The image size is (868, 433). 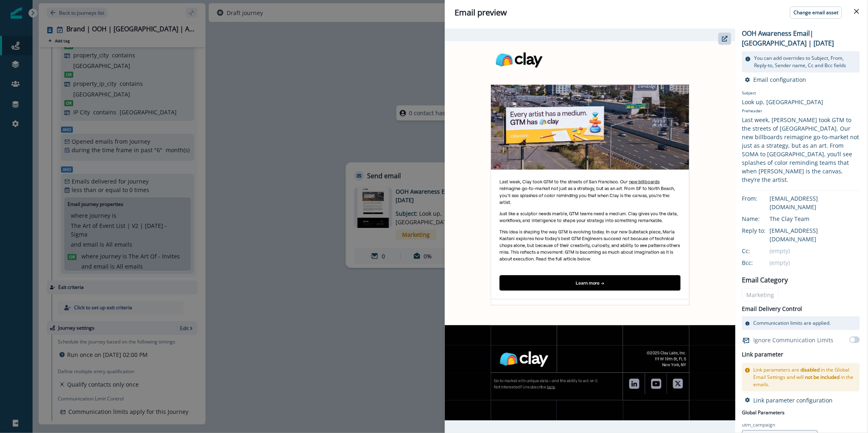 I want to click on span: not be included, so click(x=822, y=377).